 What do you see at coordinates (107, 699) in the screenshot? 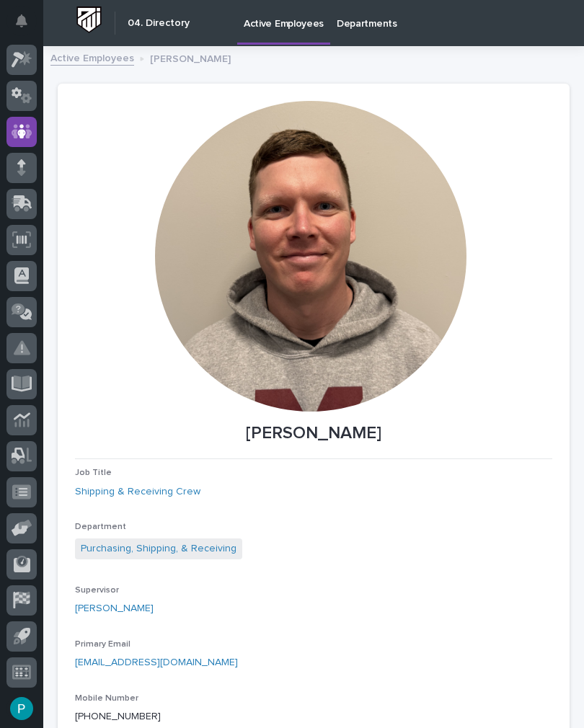
I see `span: Mobile Number` at bounding box center [107, 699].